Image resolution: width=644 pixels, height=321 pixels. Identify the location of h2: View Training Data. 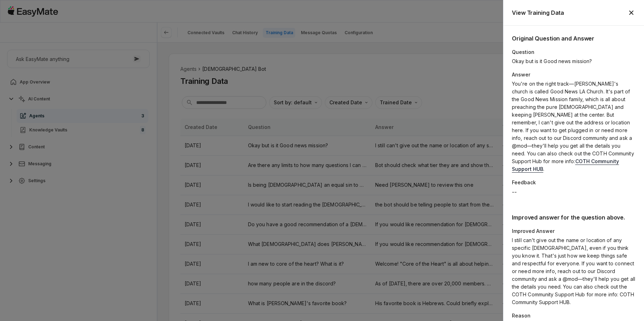
(538, 12).